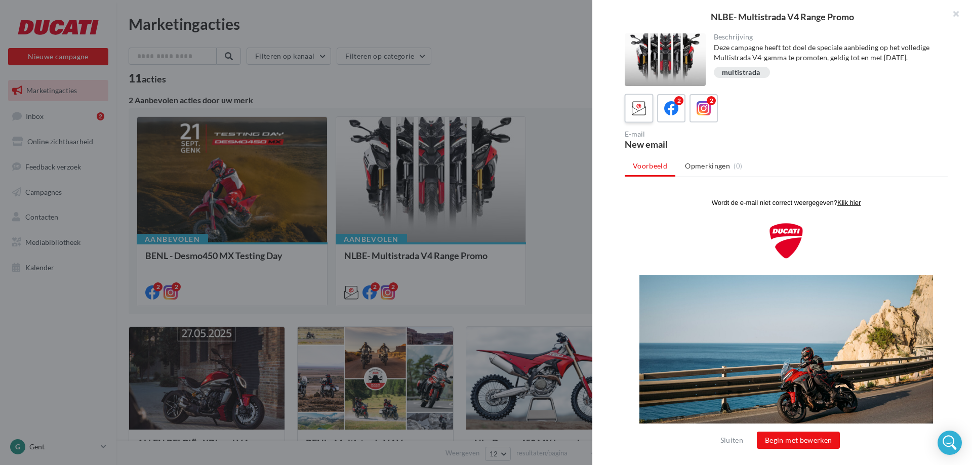  I want to click on span: (0), so click(737, 166).